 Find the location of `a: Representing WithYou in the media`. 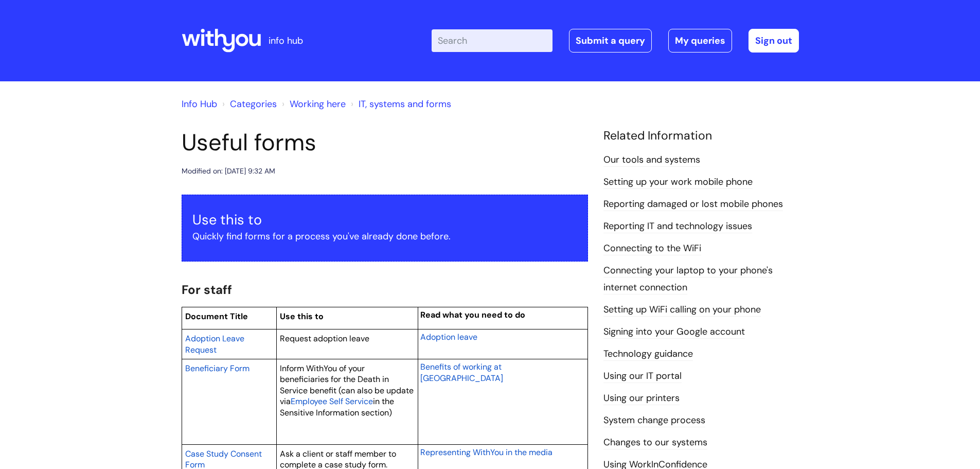

a: Representing WithYou in the media is located at coordinates (486, 452).